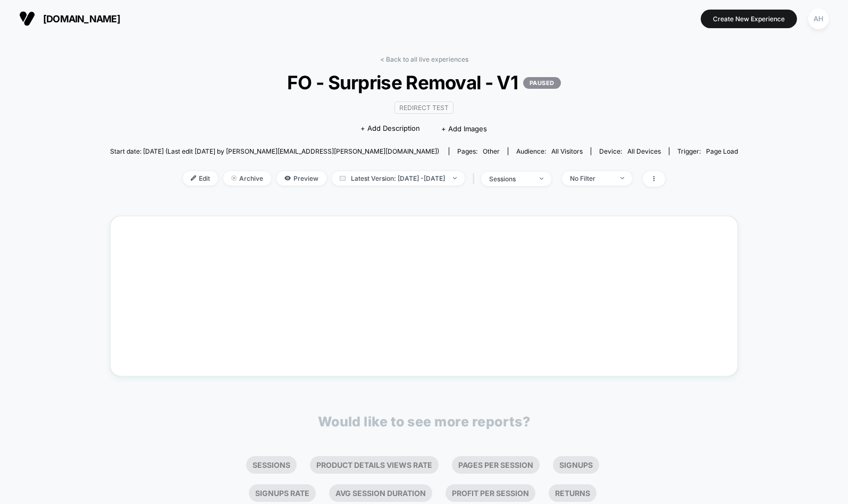  I want to click on img: edit, so click(194, 178).